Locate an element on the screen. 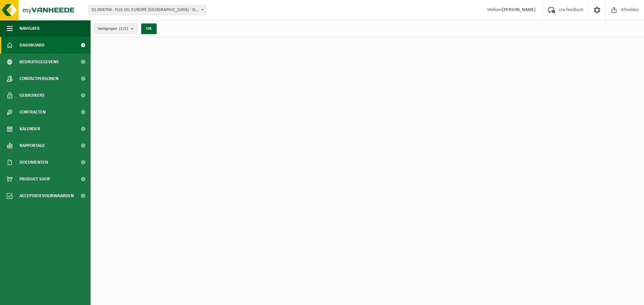 The width and height of the screenshot is (644, 305). span: Contactpersonen is located at coordinates (39, 79).